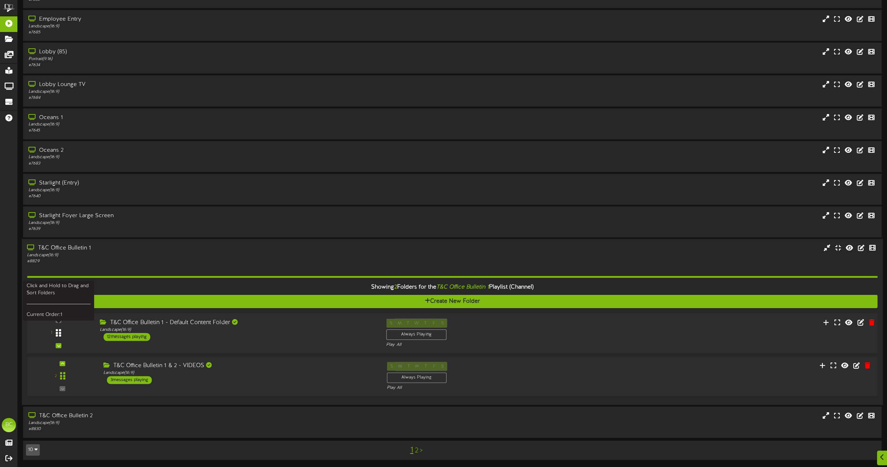 This screenshot has width=887, height=467. What do you see at coordinates (201, 248) in the screenshot?
I see `div: T&C Office Bulletin 1` at bounding box center [201, 248].